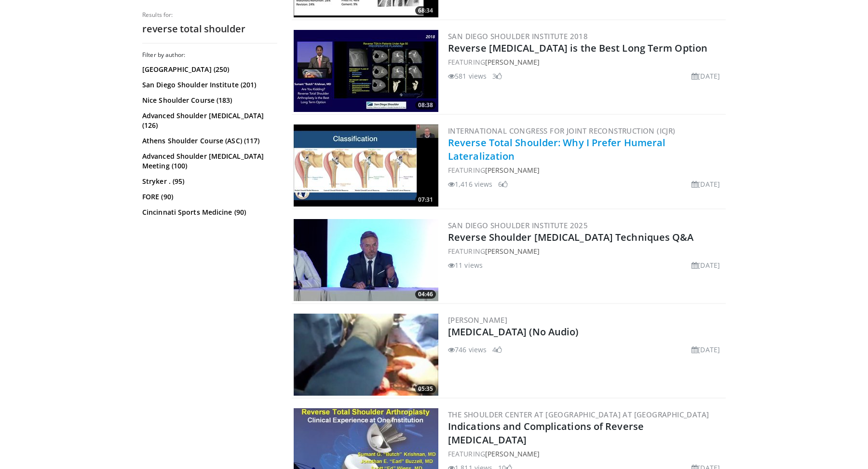  Describe the element at coordinates (366, 165) in the screenshot. I see `a: 07:31` at that location.